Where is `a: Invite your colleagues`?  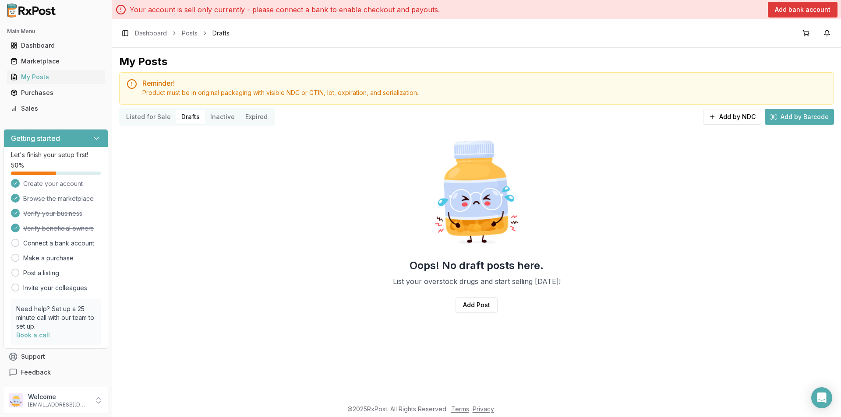 a: Invite your colleagues is located at coordinates (55, 288).